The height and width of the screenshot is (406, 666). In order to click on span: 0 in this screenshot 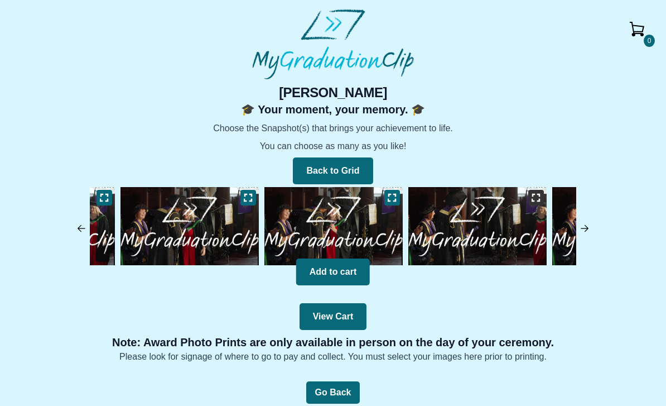, I will do `click(649, 41)`.